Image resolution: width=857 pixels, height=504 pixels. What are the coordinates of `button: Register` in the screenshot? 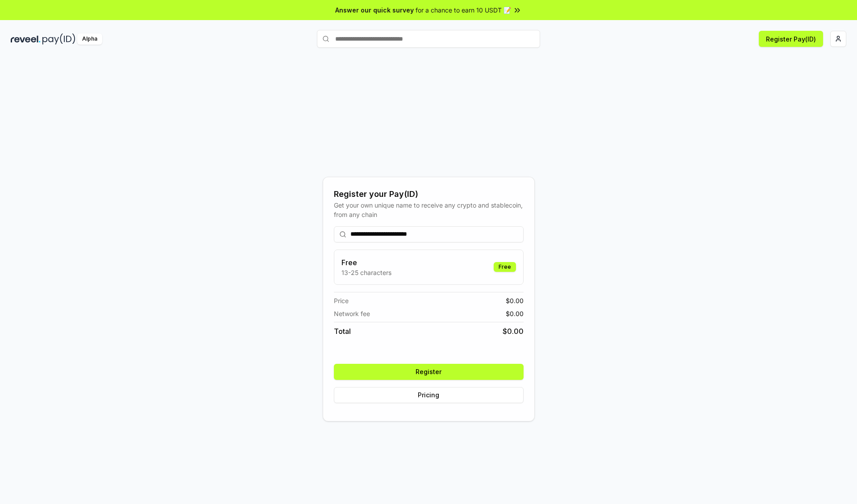 It's located at (429, 371).